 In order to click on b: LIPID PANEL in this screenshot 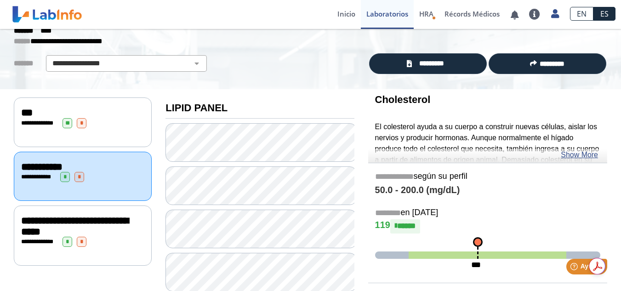, I will do `click(196, 108)`.